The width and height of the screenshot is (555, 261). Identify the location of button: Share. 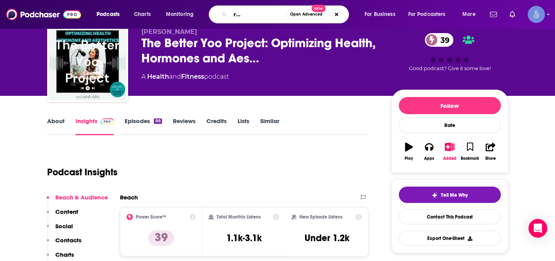
(491, 152).